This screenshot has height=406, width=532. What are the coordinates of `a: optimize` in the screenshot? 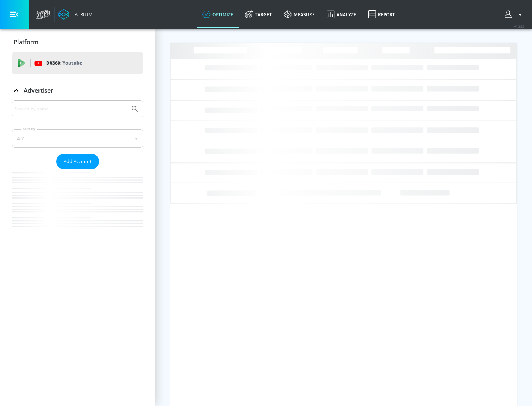 It's located at (218, 14).